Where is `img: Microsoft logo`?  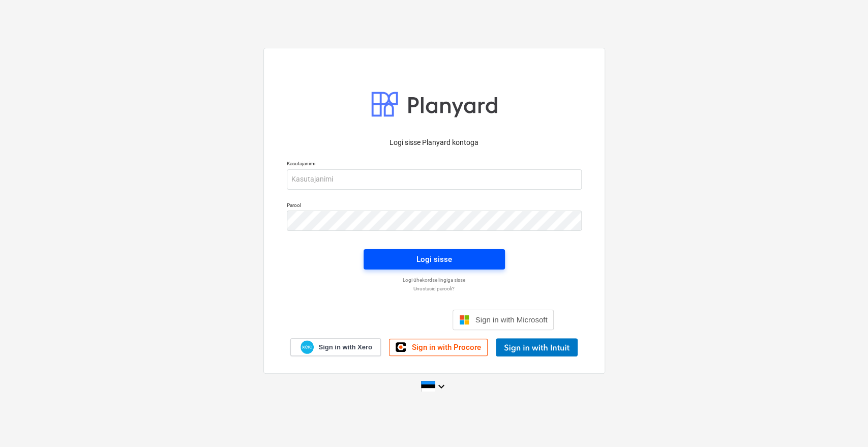 img: Microsoft logo is located at coordinates (464, 320).